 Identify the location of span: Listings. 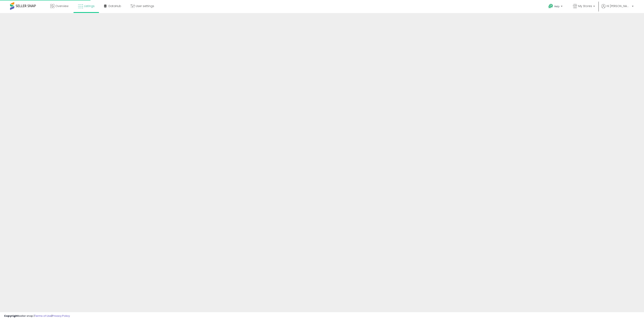
(90, 6).